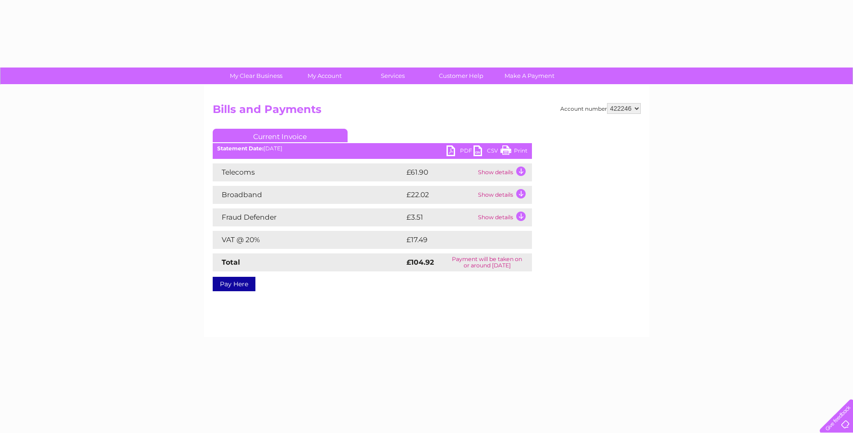 This screenshot has height=433, width=853. What do you see at coordinates (427, 112) in the screenshot?
I see `h2: Bills and Payments` at bounding box center [427, 112].